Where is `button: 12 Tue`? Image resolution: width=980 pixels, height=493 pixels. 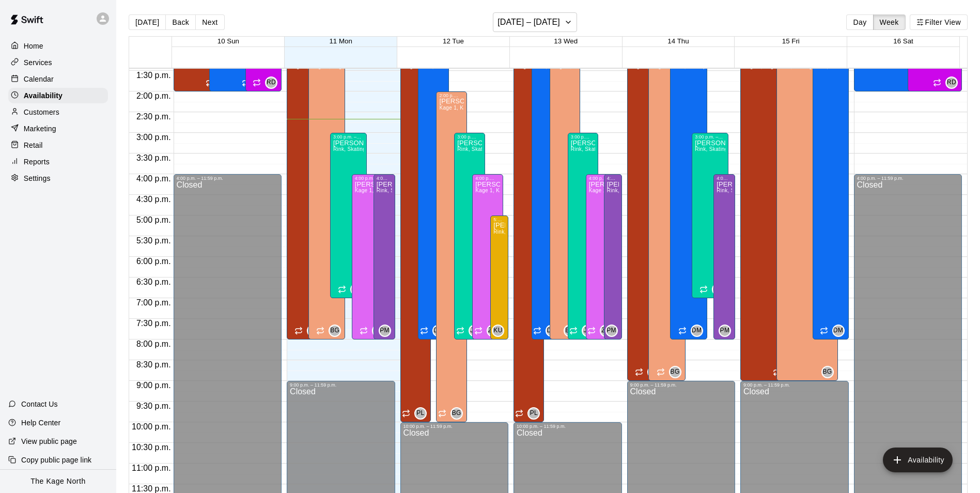 button: 12 Tue is located at coordinates (453, 41).